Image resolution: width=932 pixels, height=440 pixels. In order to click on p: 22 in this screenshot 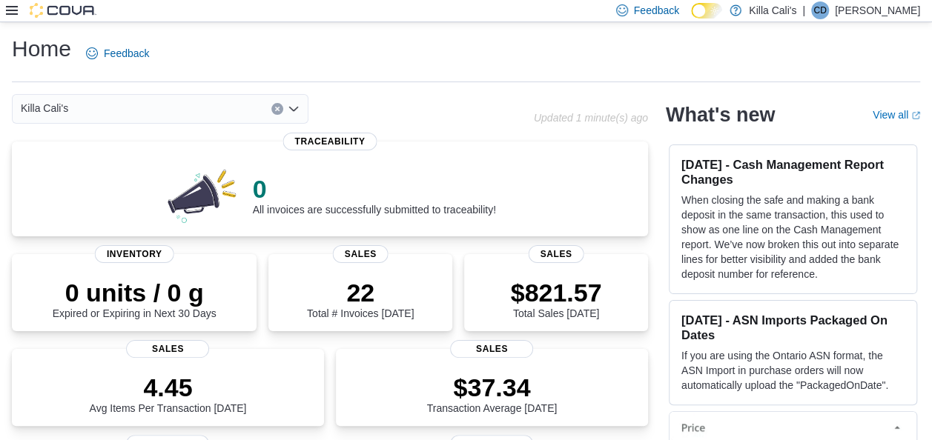, I will do `click(360, 293)`.